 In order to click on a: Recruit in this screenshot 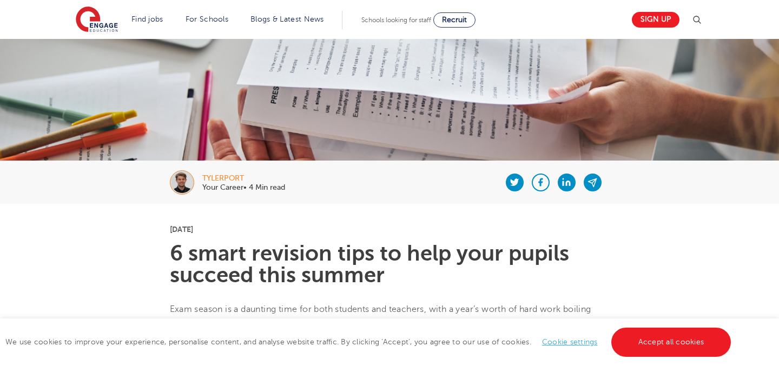, I will do `click(454, 20)`.